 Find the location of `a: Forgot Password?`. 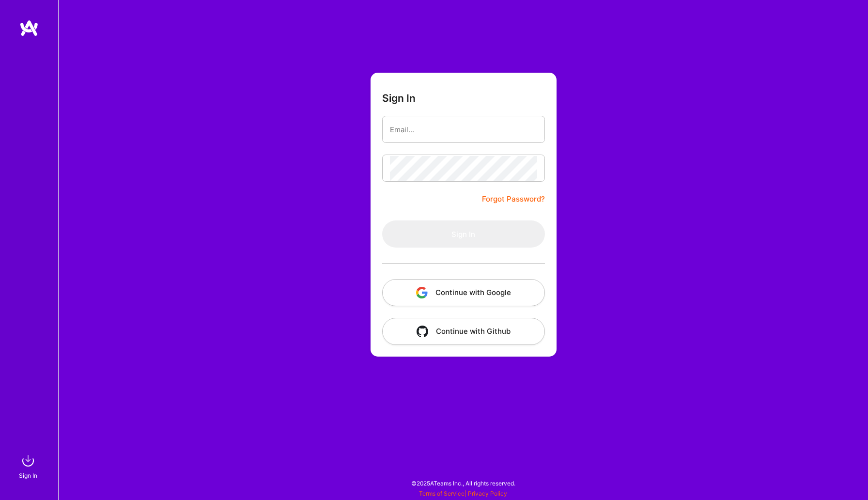

a: Forgot Password? is located at coordinates (513, 199).